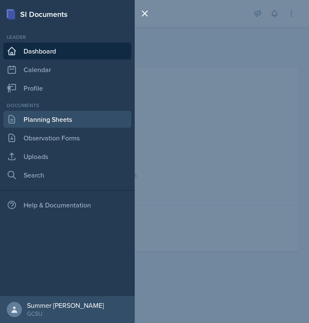 The image size is (309, 323). I want to click on a: Observation Forms, so click(67, 138).